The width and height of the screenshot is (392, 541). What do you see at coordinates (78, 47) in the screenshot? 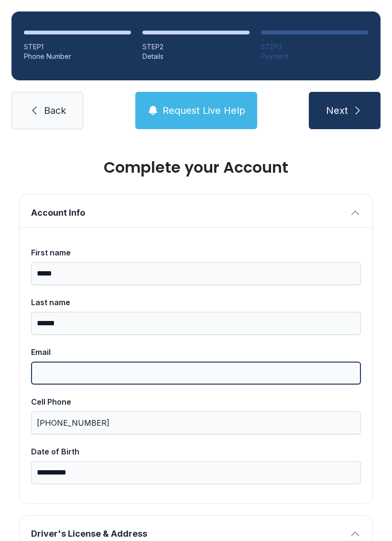
I see `div: STEP 1` at bounding box center [78, 47].